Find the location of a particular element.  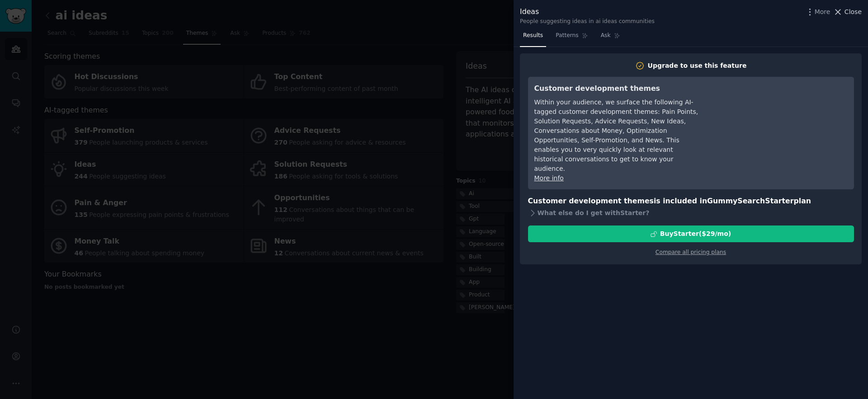

div: What else do I get with Starter ? is located at coordinates (691, 213).